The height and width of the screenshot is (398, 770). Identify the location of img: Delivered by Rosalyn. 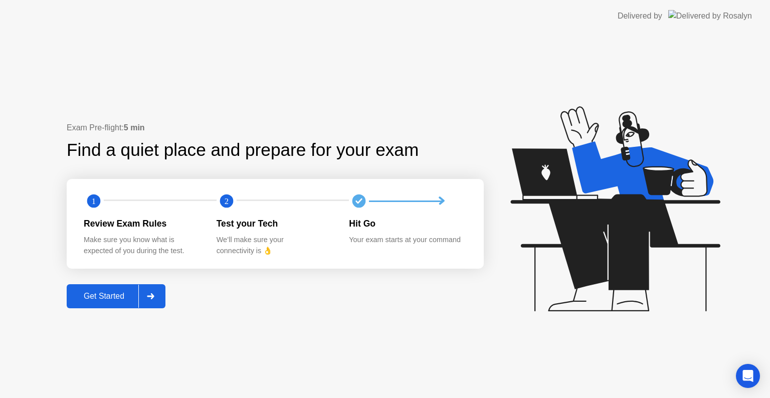
(710, 16).